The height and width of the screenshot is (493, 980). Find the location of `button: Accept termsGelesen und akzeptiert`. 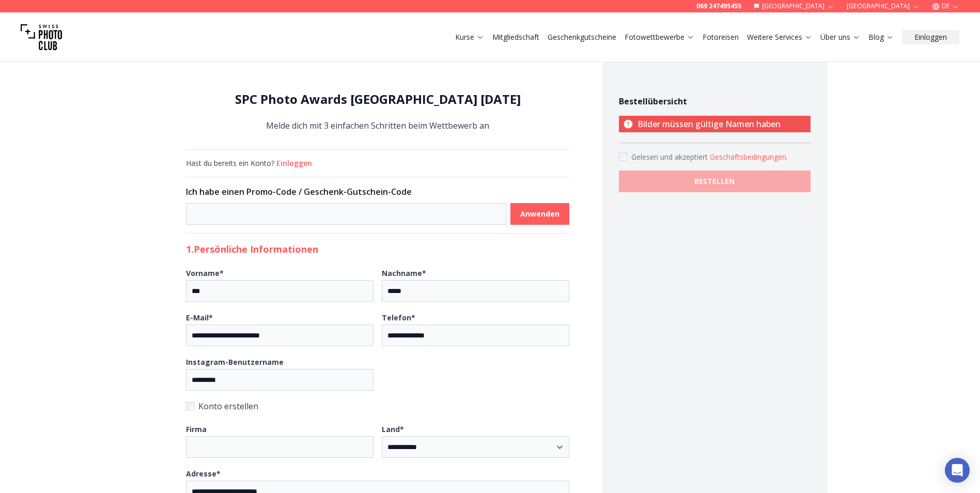

button: Accept termsGelesen und akzeptiert is located at coordinates (749, 157).